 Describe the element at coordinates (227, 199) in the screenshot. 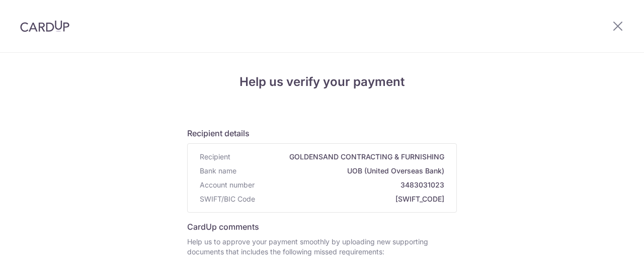

I see `span: SWIFT/BIC Code` at that location.